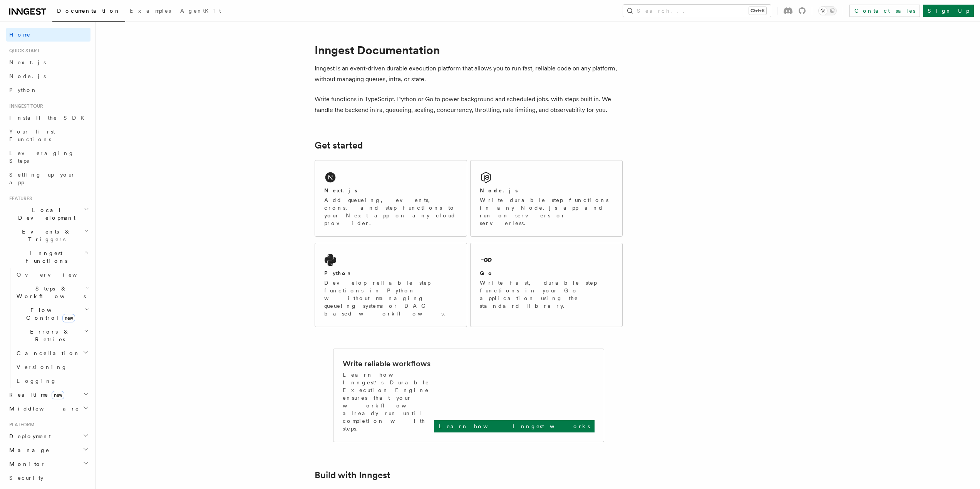 This screenshot has width=980, height=489. I want to click on span: Quick start, so click(23, 51).